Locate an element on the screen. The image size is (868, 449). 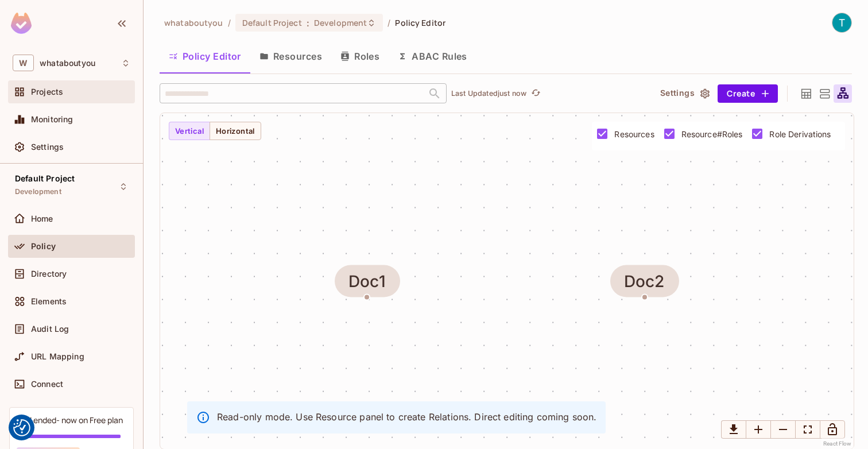
span: the active workspace is located at coordinates (193, 22).